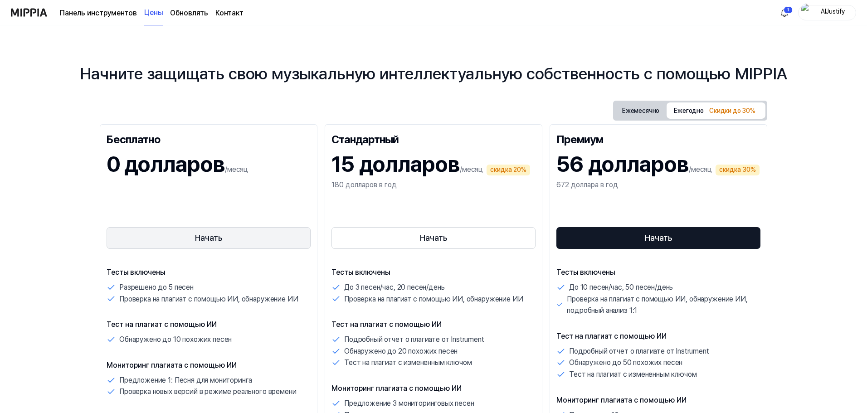 The height and width of the screenshot is (413, 867). What do you see at coordinates (785, 13) in the screenshot?
I see `button: 알림1` at bounding box center [785, 13].